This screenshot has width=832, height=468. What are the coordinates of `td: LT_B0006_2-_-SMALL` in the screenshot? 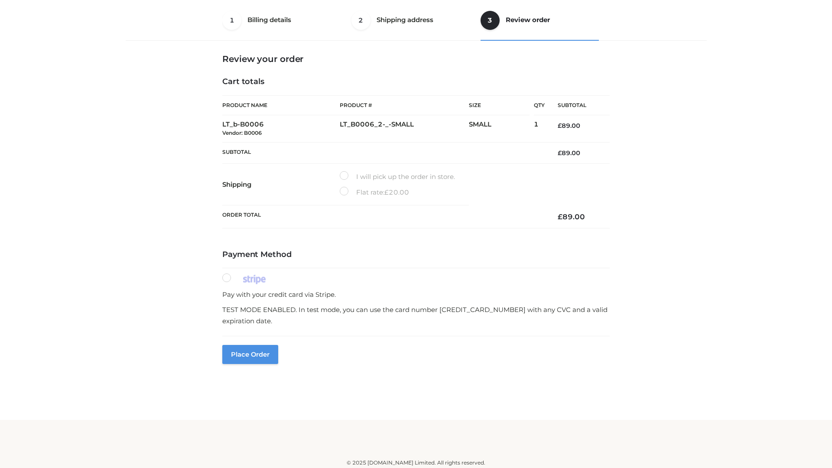 It's located at (404, 129).